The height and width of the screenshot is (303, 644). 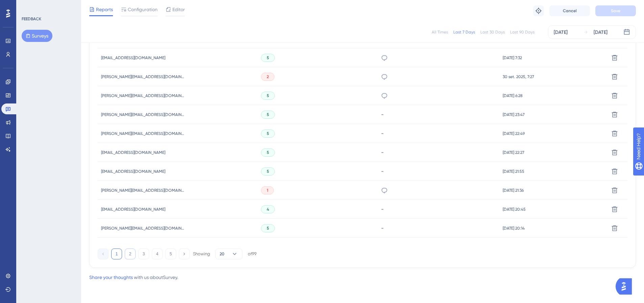 I want to click on span: 30 set. 2025, 7:27, so click(x=518, y=77).